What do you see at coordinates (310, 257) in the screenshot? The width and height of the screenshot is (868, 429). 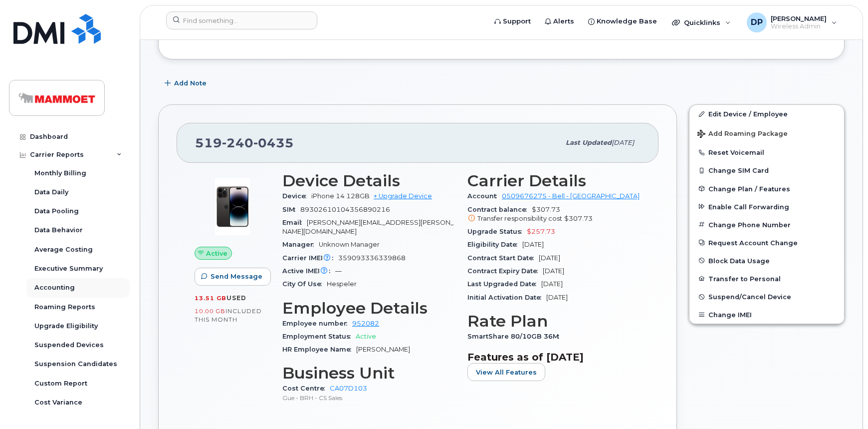 I see `span: Carrier IMEI` at bounding box center [310, 257].